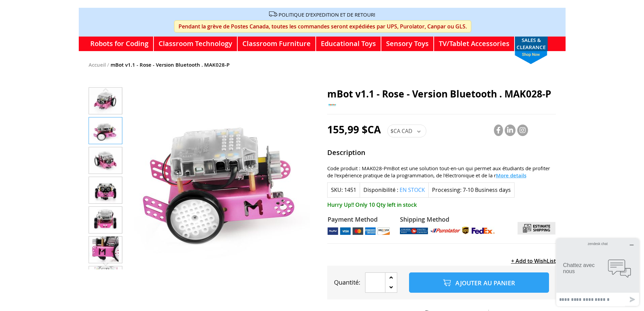 This screenshot has height=311, width=644. Describe the element at coordinates (120, 44) in the screenshot. I see `a: Robots for Coding` at that location.